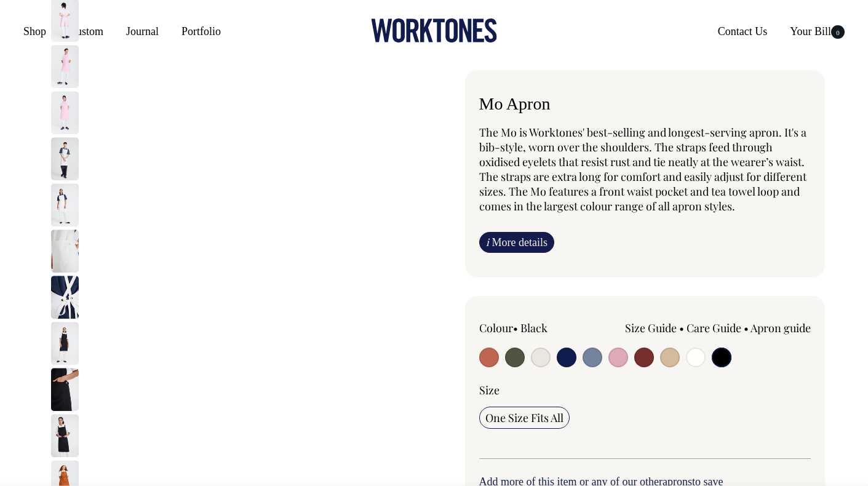  Describe the element at coordinates (142, 32) in the screenshot. I see `a: Journal` at that location.